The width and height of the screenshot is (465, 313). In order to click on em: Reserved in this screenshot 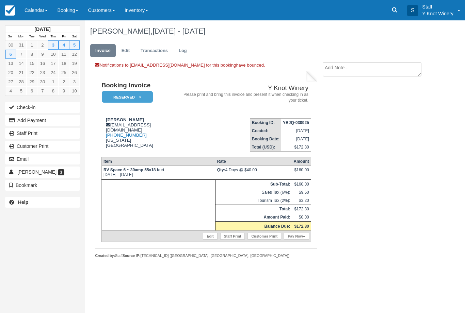, I will do `click(127, 97)`.